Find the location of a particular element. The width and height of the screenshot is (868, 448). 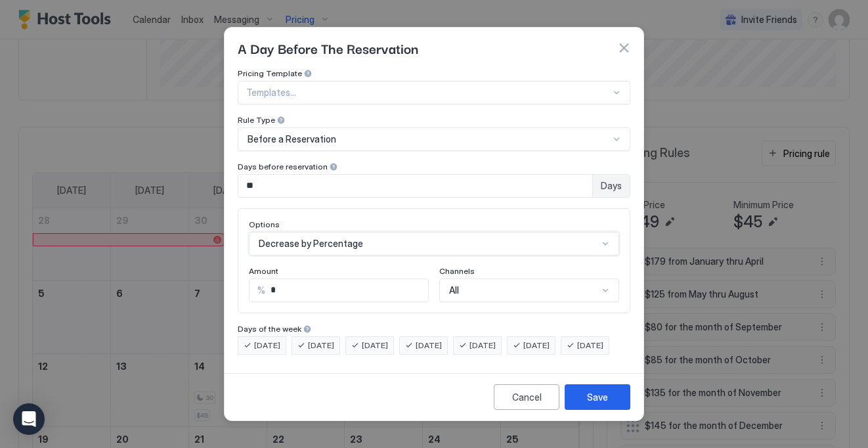

span: Days is located at coordinates (611, 186).